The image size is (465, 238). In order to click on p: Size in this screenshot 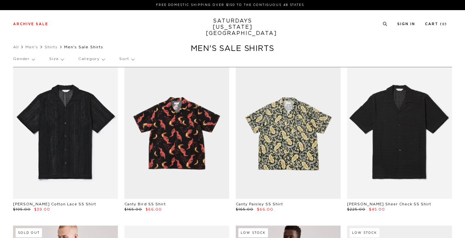, I will do `click(56, 59)`.